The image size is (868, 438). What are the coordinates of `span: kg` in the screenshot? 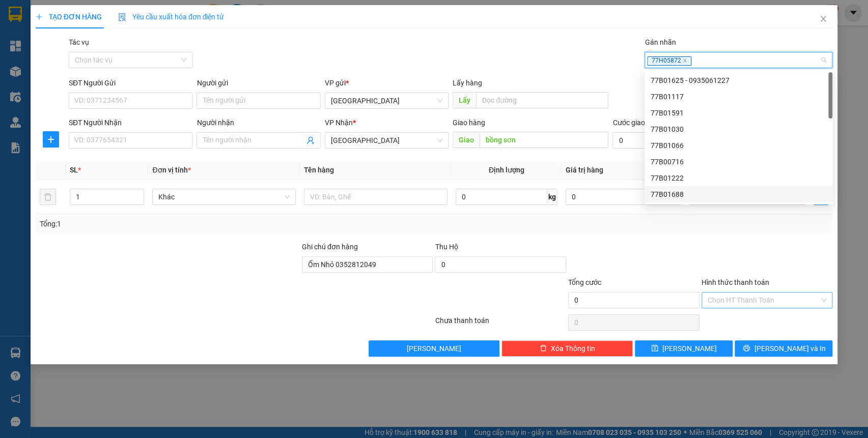 It's located at (552, 197).